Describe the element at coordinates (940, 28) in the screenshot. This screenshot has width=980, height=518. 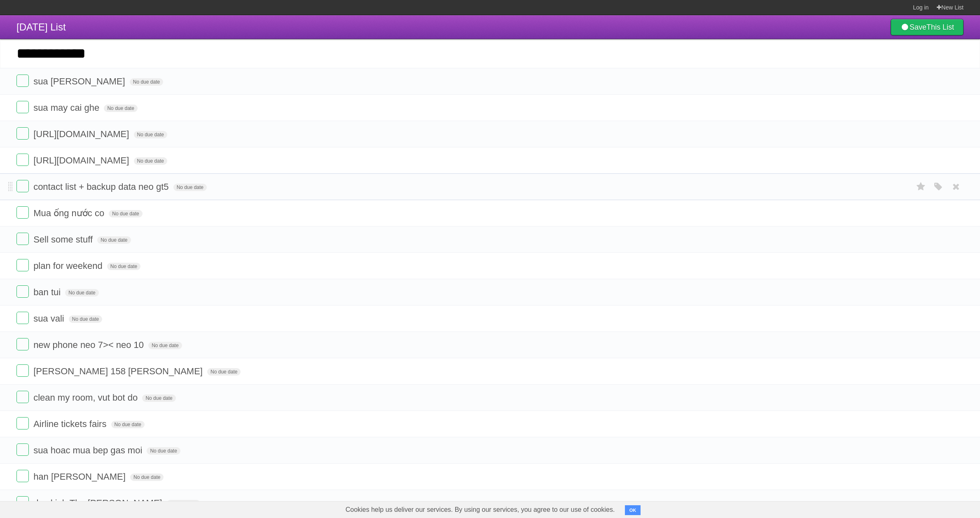
I see `b: This List` at that location.